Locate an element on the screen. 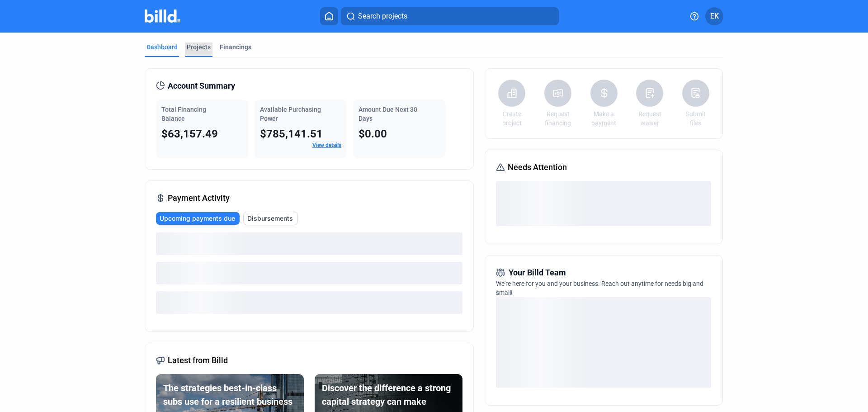 This screenshot has width=868, height=412. div: Projects is located at coordinates (199, 47).